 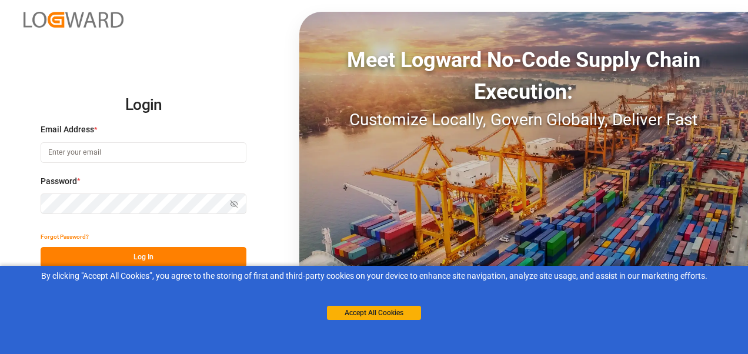 What do you see at coordinates (59, 181) in the screenshot?
I see `span: Password` at bounding box center [59, 181].